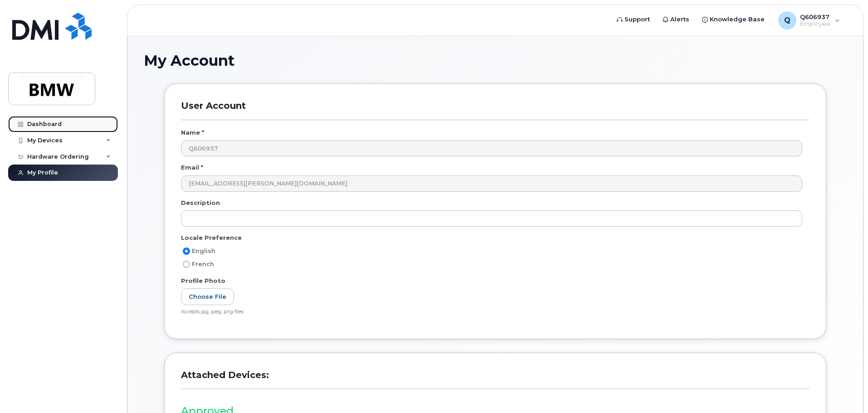 The height and width of the screenshot is (413, 868). Describe the element at coordinates (495, 379) in the screenshot. I see `h3: Attached Devices:` at that location.